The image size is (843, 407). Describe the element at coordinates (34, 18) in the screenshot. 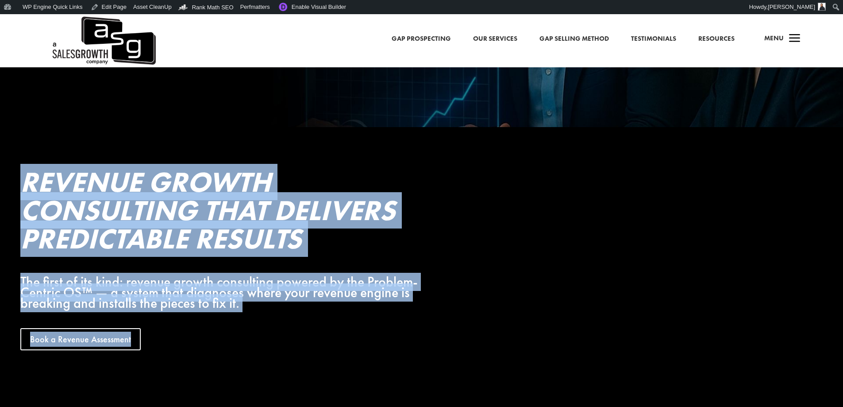

I see `div: v 4.0.25` at that location.